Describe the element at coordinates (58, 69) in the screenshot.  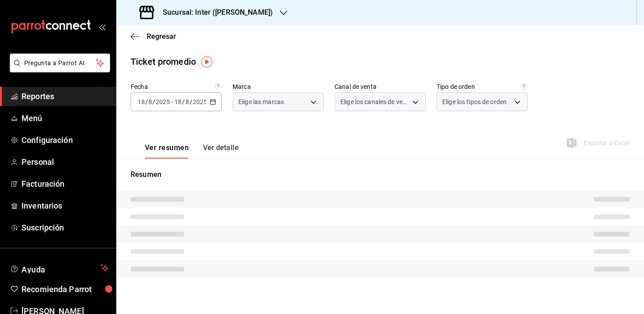
I see `a: Pregunta a Parrot AI` at that location.